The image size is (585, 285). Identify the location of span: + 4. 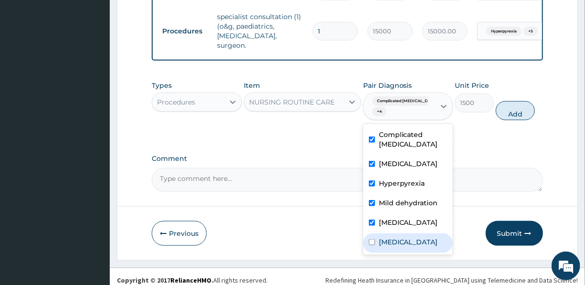
(379, 112).